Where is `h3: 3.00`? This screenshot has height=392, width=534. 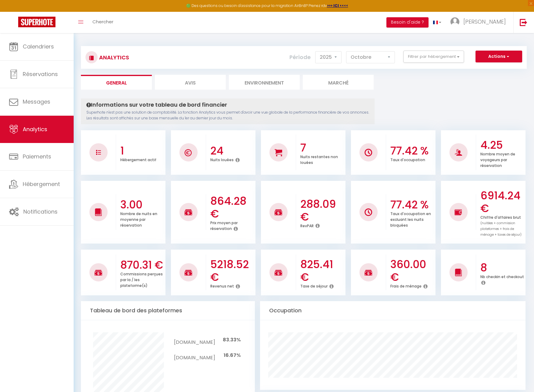 h3: 3.00 is located at coordinates (142, 204).